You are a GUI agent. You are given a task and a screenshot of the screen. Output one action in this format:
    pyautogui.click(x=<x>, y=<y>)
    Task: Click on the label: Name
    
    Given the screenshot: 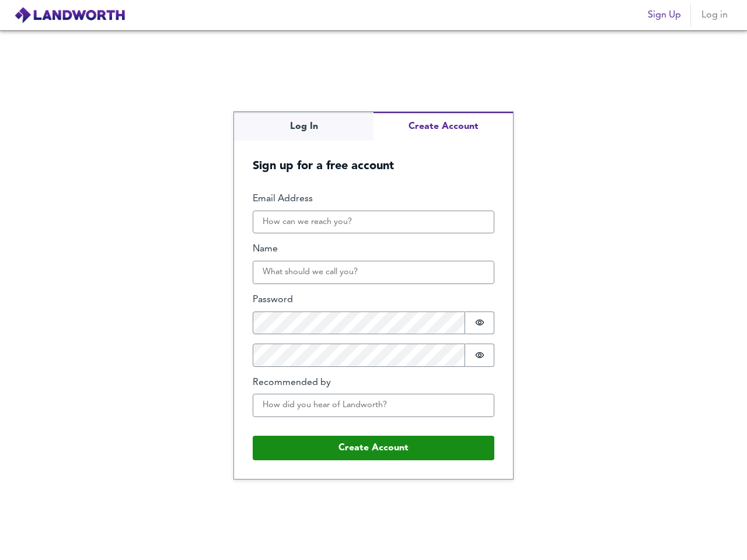 What is the action you would take?
    pyautogui.click(x=374, y=249)
    